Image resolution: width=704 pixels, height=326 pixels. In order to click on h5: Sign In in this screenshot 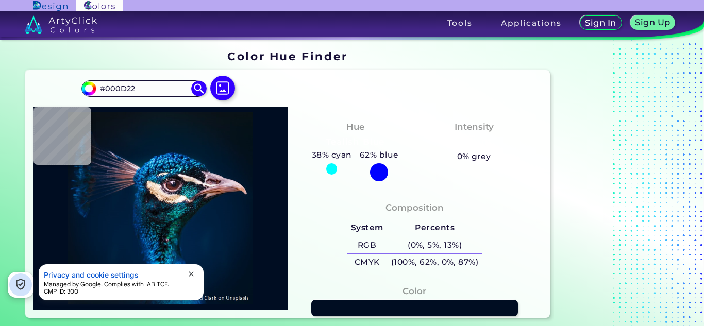, I will do `click(600, 23)`.